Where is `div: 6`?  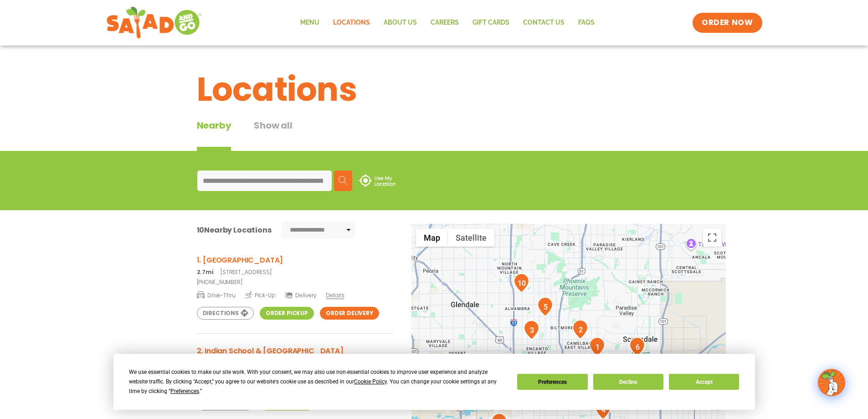 div: 6 is located at coordinates (637, 346).